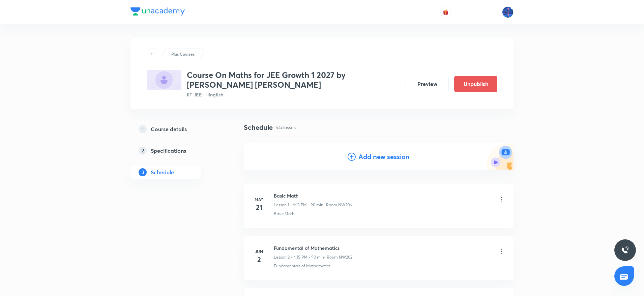 This screenshot has width=644, height=296. I want to click on a: 2Specifications, so click(176, 151).